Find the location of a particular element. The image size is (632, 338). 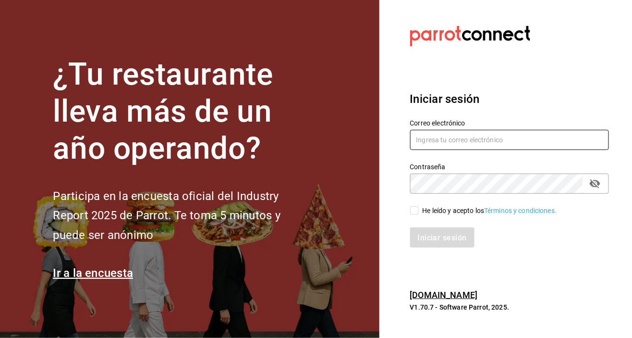

a: Términos y condiciones. is located at coordinates (520, 210).